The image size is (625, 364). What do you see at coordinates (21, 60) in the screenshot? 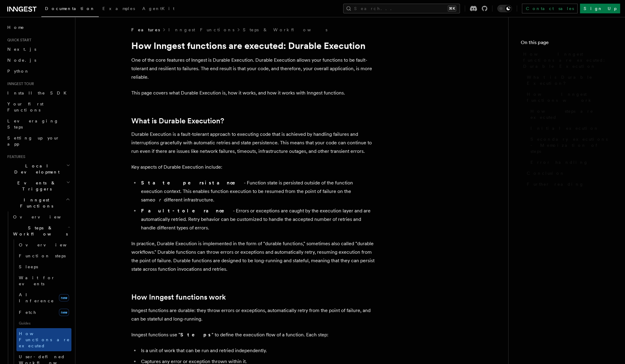
I see `span: Node.js` at bounding box center [21, 60].